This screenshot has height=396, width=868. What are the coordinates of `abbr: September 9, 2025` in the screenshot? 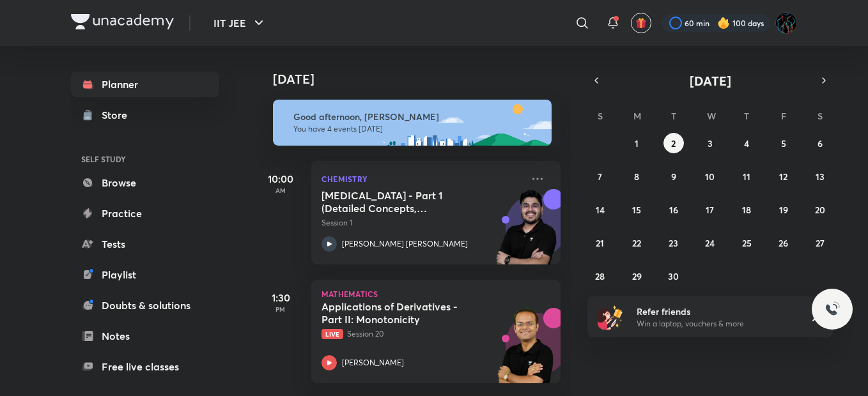 It's located at (673, 177).